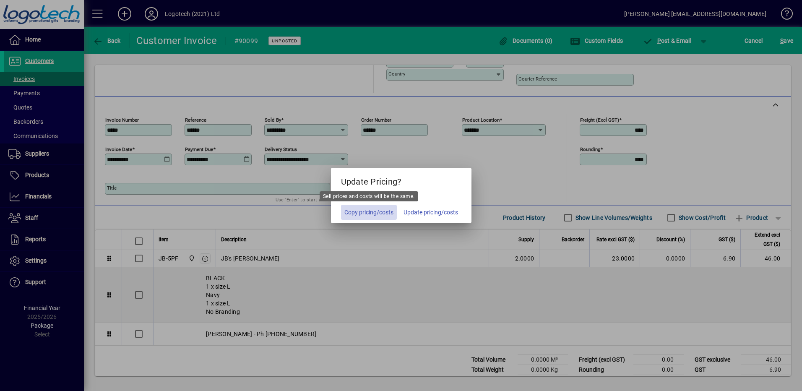 The width and height of the screenshot is (802, 391). What do you see at coordinates (431, 212) in the screenshot?
I see `button: Update pricing/costs` at bounding box center [431, 212].